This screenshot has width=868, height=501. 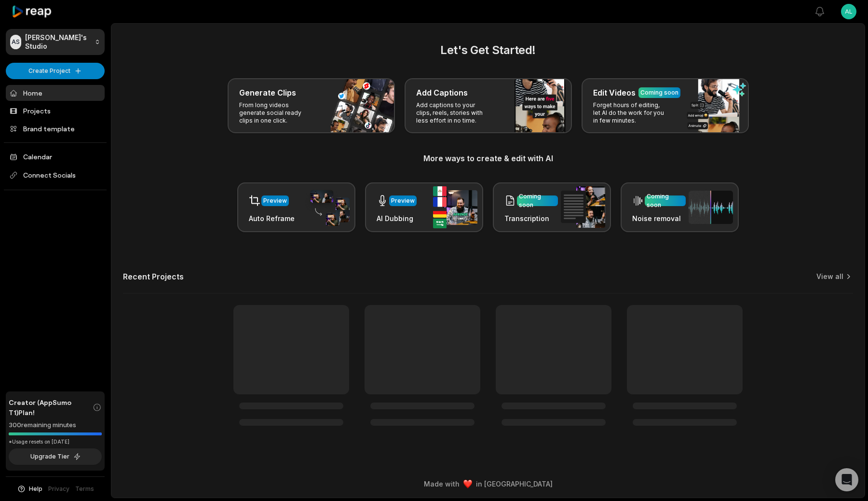 What do you see at coordinates (55, 425) in the screenshot?
I see `div: 300 remaining minutes` at bounding box center [55, 425].